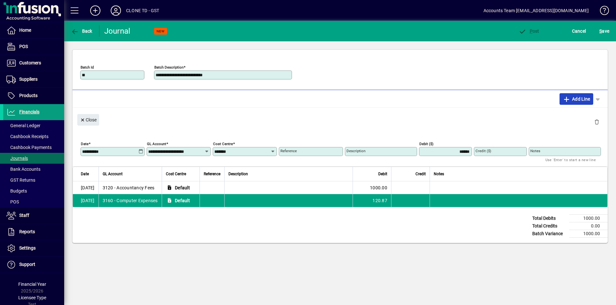 Image resolution: width=616 pixels, height=305 pixels. I want to click on a: Bank Accounts, so click(34, 169).